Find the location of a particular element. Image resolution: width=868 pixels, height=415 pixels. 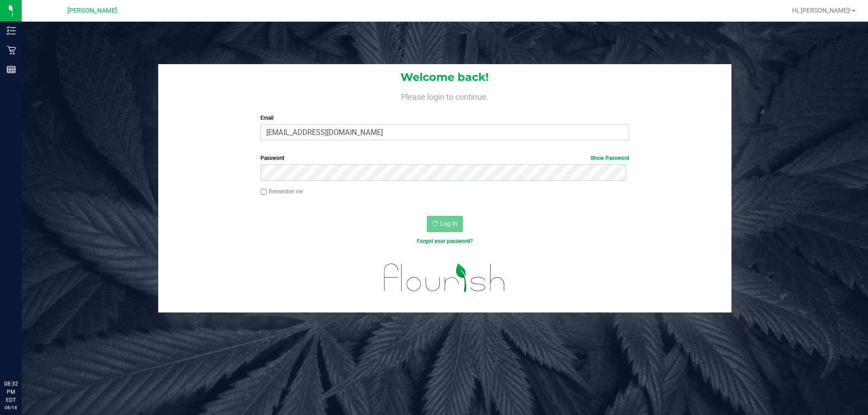

inline-svg: Reports is located at coordinates (11, 70).